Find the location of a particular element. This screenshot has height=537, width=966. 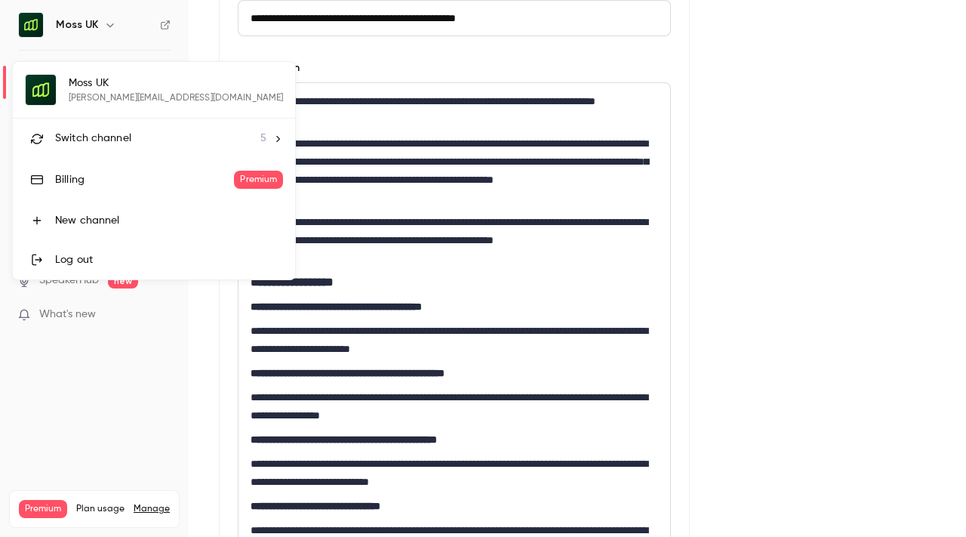

div: Log out is located at coordinates (169, 260).